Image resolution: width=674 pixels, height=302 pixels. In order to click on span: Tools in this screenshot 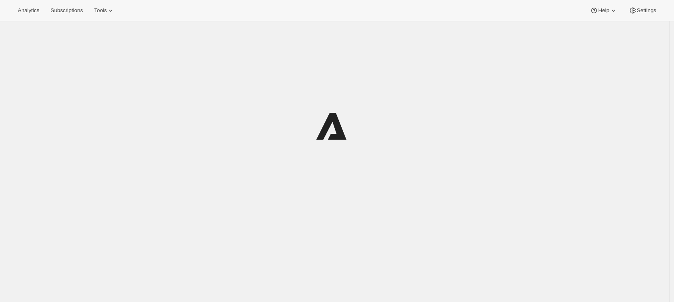, I will do `click(100, 10)`.